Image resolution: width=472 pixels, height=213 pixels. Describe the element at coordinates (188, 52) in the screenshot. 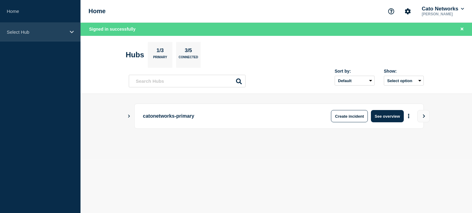

I see `p: 3/5` at that location.